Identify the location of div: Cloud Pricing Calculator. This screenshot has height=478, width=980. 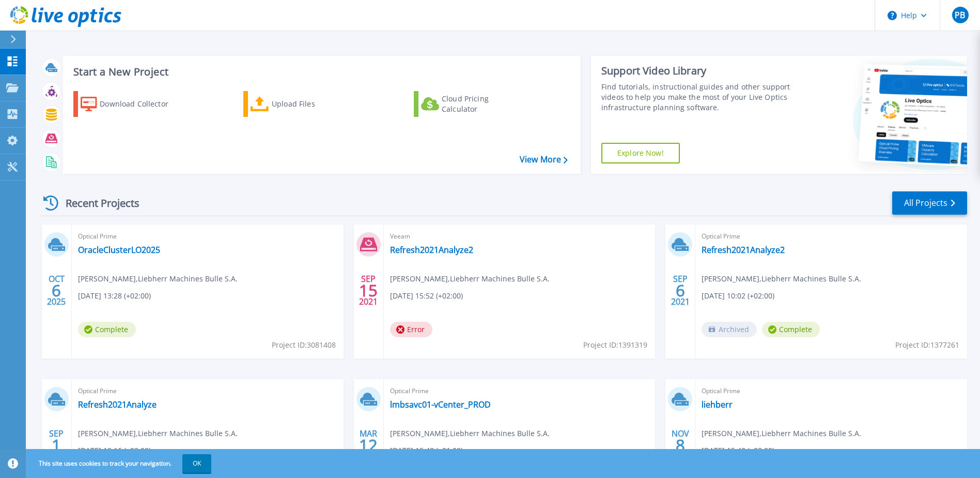
(483, 104).